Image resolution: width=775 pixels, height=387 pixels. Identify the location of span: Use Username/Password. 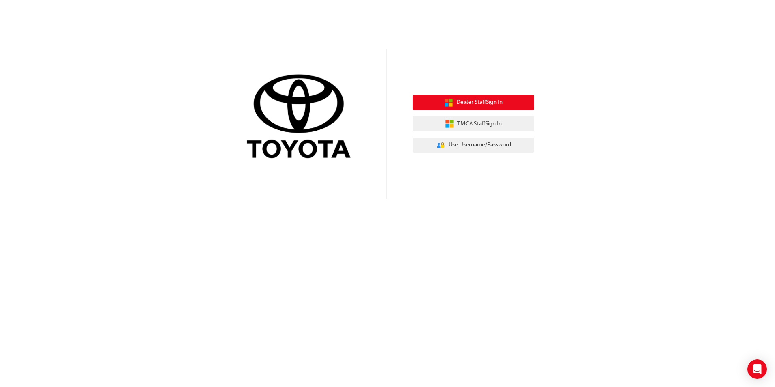
(480, 145).